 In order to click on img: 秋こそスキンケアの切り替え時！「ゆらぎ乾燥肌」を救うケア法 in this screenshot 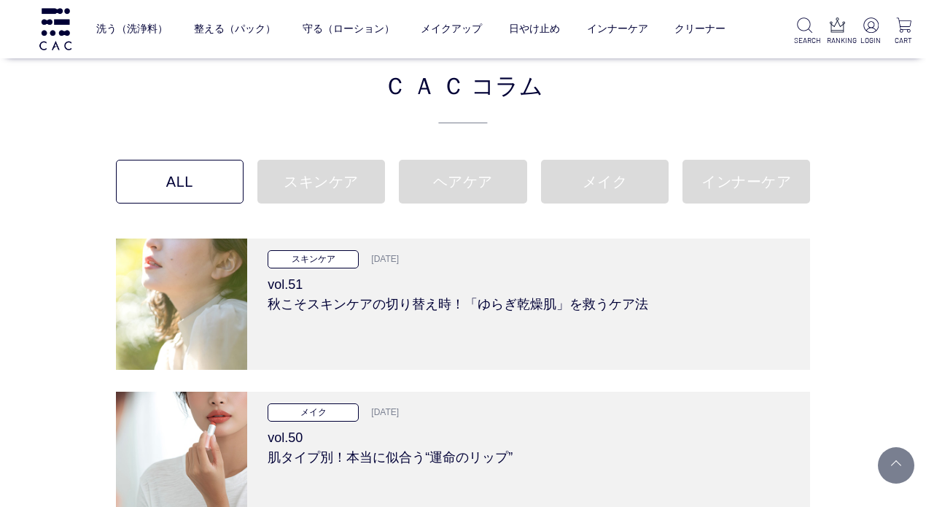, I will do `click(182, 304)`.